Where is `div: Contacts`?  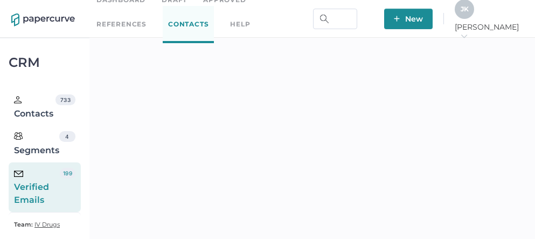
div: Contacts is located at coordinates (34, 107).